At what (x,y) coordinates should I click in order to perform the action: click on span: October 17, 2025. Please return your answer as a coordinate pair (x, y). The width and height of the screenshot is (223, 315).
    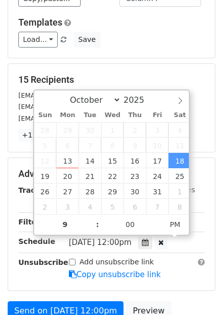
    Looking at the image, I should click on (157, 160).